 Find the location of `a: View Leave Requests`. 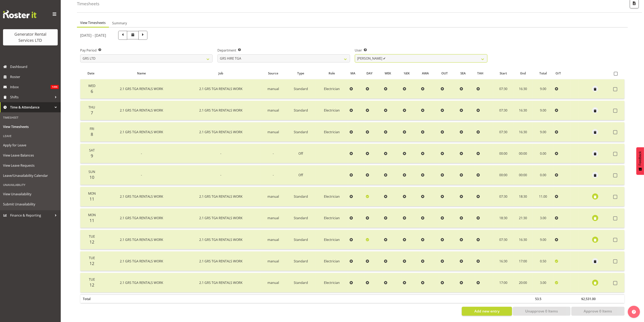

a: View Leave Requests is located at coordinates (30, 166).